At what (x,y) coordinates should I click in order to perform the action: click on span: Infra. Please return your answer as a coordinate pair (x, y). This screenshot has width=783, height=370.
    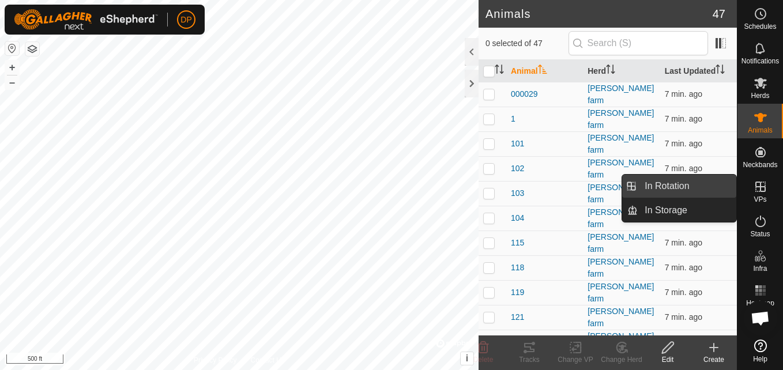
    Looking at the image, I should click on (760, 269).